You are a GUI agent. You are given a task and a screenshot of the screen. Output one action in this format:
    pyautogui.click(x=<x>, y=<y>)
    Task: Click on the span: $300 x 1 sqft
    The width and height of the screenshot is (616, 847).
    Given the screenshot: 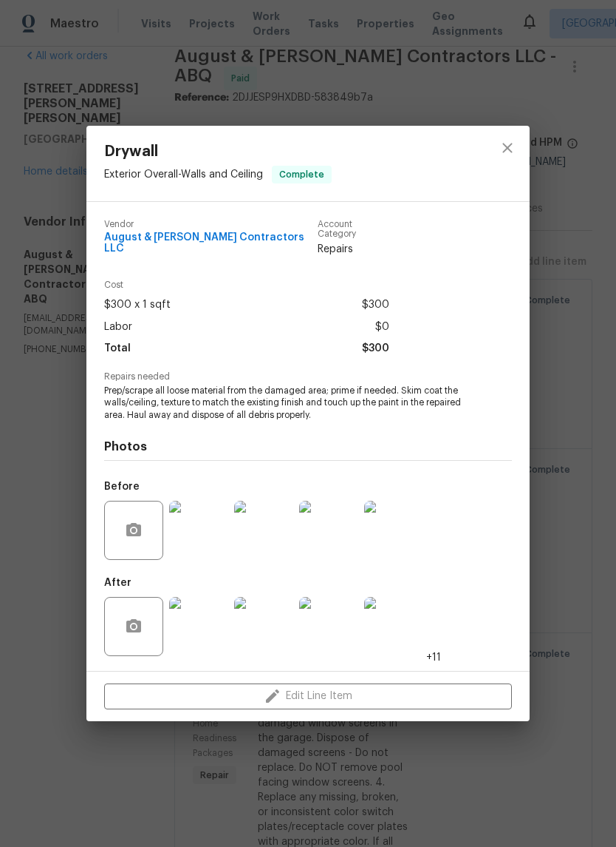 What is the action you would take?
    pyautogui.click(x=137, y=305)
    